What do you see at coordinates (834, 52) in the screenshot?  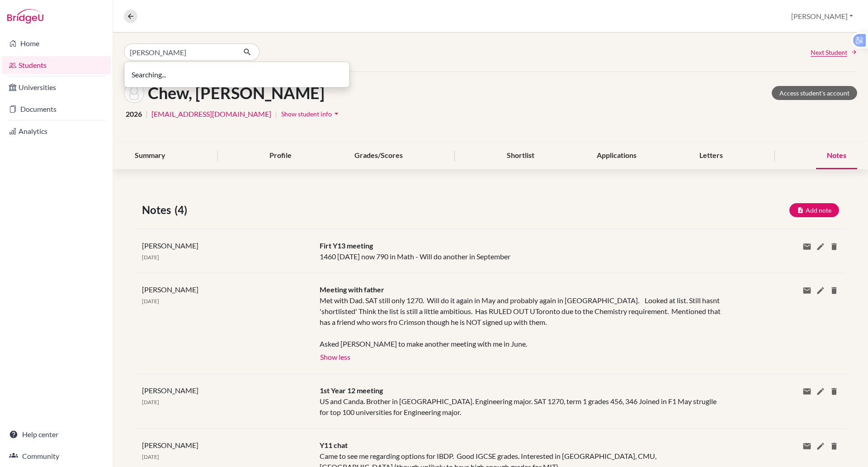 I see `a: Next Student` at bounding box center [834, 52].